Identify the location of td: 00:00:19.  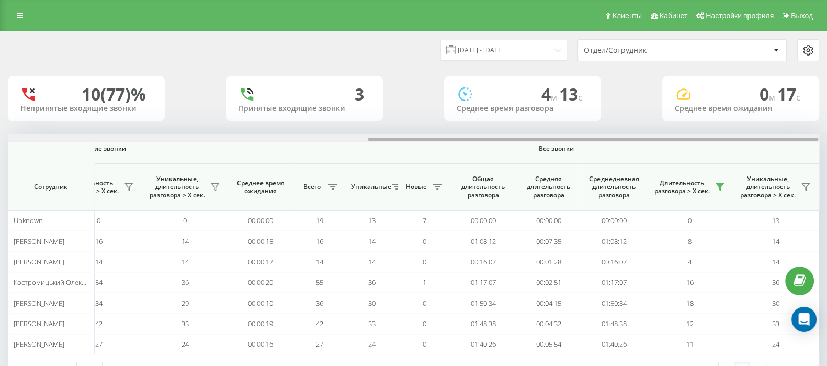
(260, 323).